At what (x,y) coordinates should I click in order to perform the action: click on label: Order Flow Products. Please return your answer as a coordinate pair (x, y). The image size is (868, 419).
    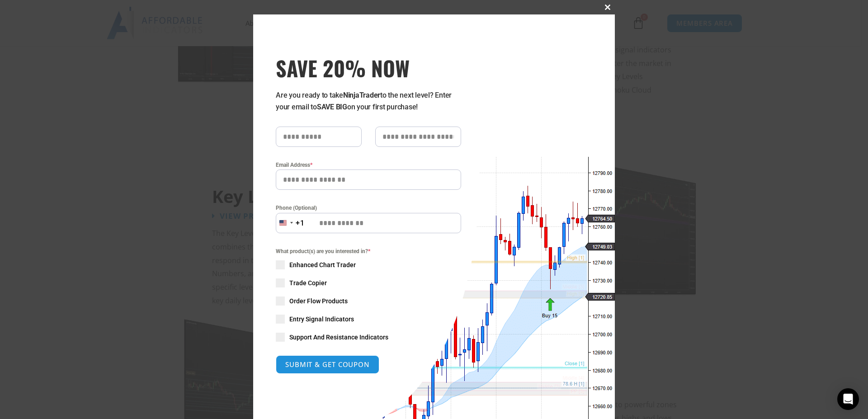
    Looking at the image, I should click on (369, 302).